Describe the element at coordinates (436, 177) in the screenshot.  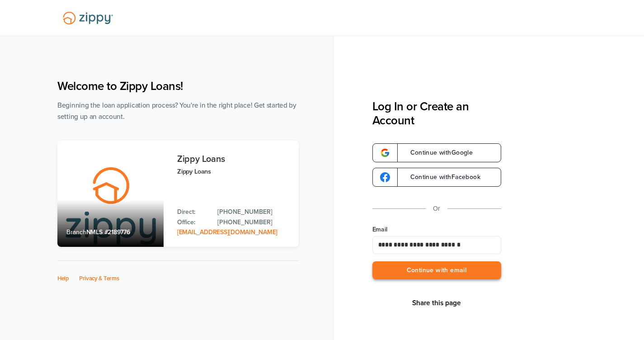
I see `a: google-logoContinue withFacebook` at that location.